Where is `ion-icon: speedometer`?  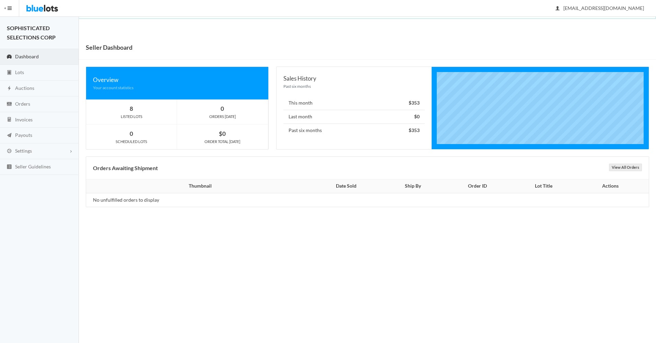
ion-icon: speedometer is located at coordinates (9, 57).